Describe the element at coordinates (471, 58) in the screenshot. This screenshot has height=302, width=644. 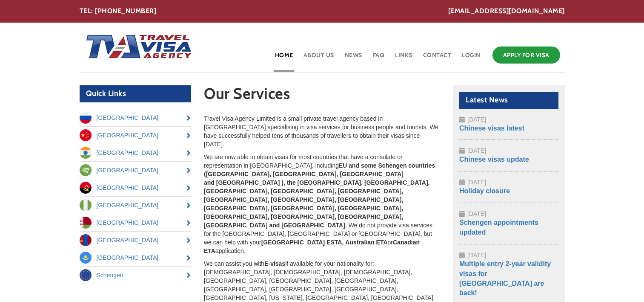
I see `a: Login` at that location.